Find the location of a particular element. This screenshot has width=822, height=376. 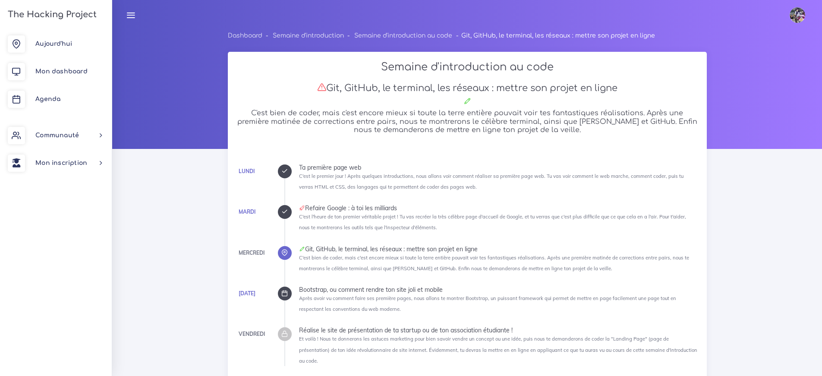

small: Après avoir vu comment faire ses première pages, nous allons te montrer Bootstrap, un puissant fr... is located at coordinates (488, 303).